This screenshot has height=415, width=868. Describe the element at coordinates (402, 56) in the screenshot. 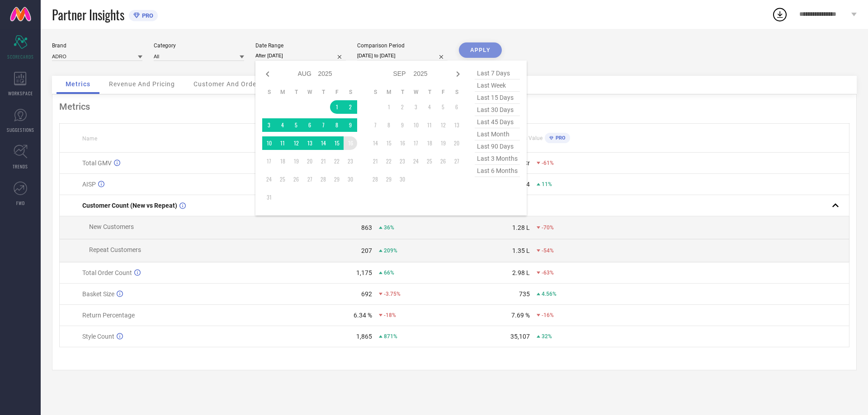

I see `input: Select comparison period` at that location.